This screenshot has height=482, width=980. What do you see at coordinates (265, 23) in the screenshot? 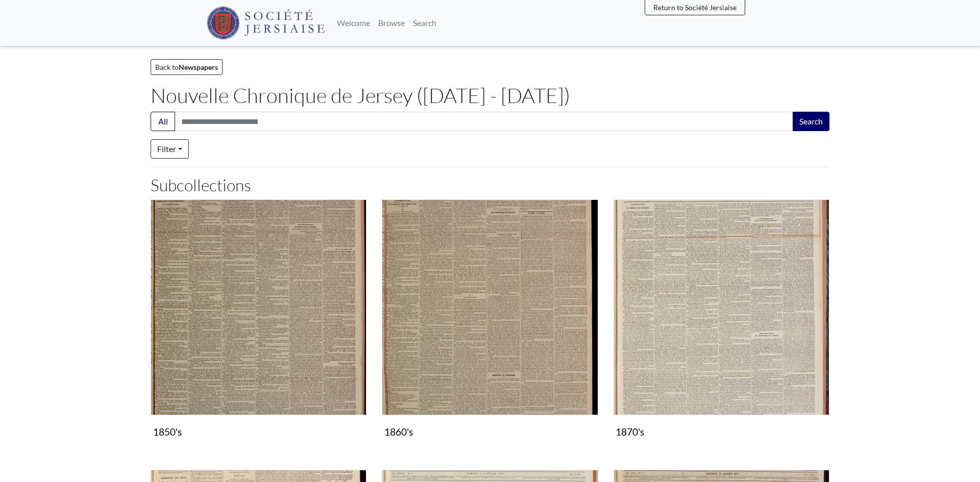
I see `img: Société Jersiaise` at bounding box center [265, 23].